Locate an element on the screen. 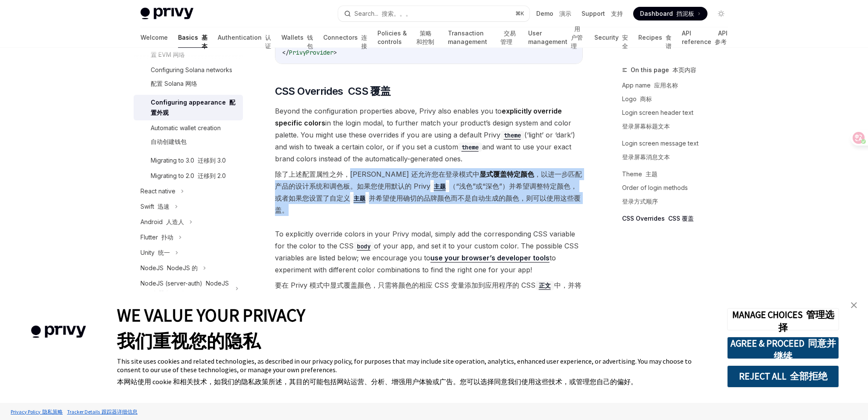 This screenshot has width=868, height=420. font: 本网站使用 cookie 和相关技术，如我们的隐私政策所述，其目的可能包括网站运营、分析、增强用户体验或广告。您可以选择同意我们使用这些技术，或管理您自己的偏好。 is located at coordinates (376, 381).